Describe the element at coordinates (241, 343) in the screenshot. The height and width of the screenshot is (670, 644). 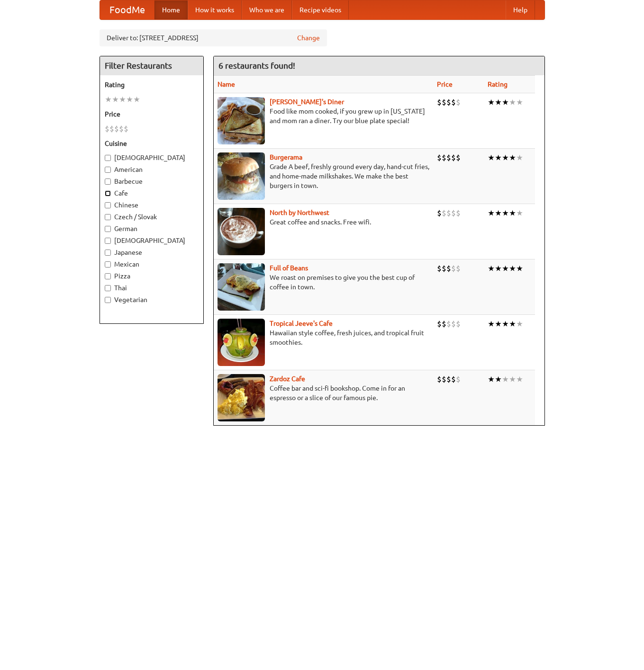
I see `img: jeeves.jpg` at that location.